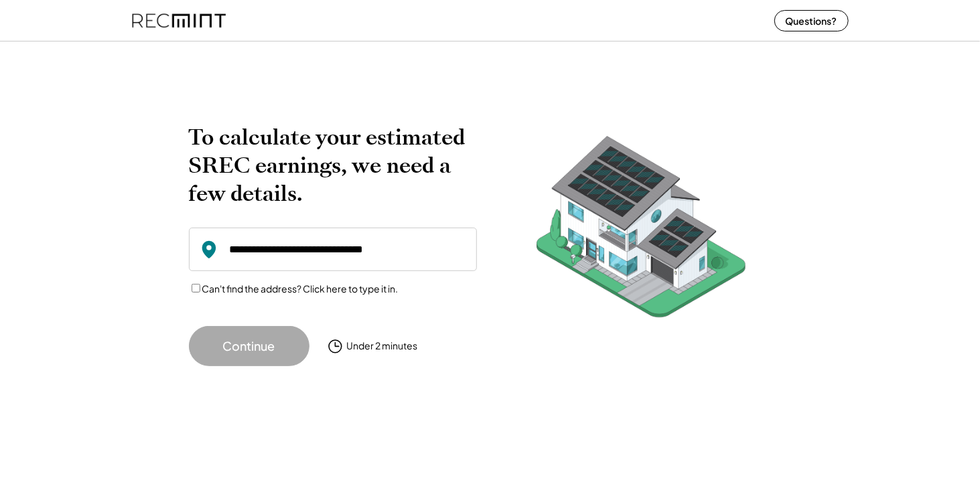 This screenshot has width=980, height=492. Describe the element at coordinates (382, 346) in the screenshot. I see `div: Under 2 minutes` at that location.